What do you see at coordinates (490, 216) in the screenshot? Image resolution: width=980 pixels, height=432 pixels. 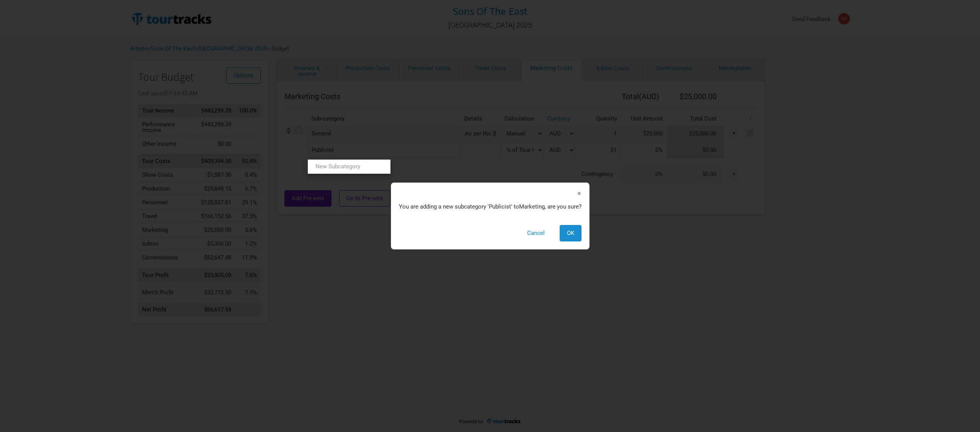 I see `div: You are adding a new subcategory ' Publicist ' to Marketing , are you sure?` at bounding box center [490, 216].